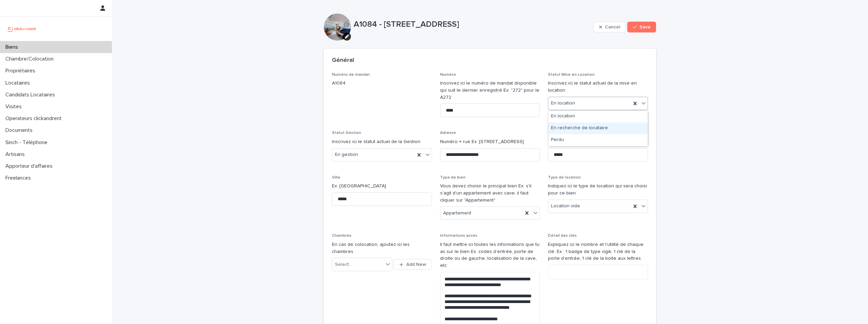 This screenshot has width=868, height=324. I want to click on span: En gestion, so click(346, 155).